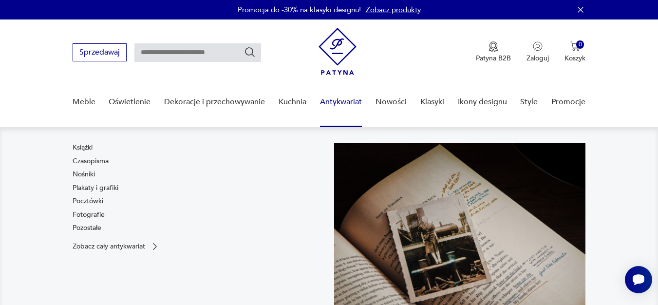 This screenshot has width=658, height=305. I want to click on a: Kuchnia, so click(292, 102).